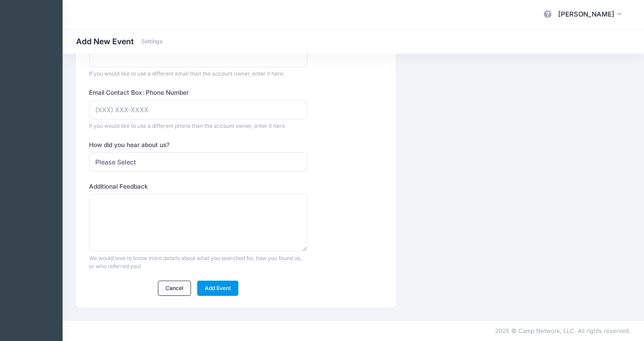 The height and width of the screenshot is (341, 644). I want to click on a: Cancel, so click(174, 288).